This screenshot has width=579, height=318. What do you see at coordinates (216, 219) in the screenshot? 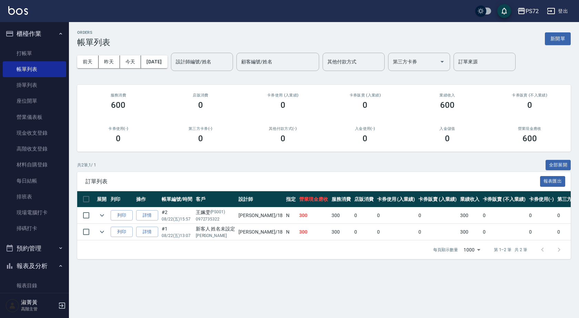
I see `p: 0972735322` at bounding box center [216, 219].